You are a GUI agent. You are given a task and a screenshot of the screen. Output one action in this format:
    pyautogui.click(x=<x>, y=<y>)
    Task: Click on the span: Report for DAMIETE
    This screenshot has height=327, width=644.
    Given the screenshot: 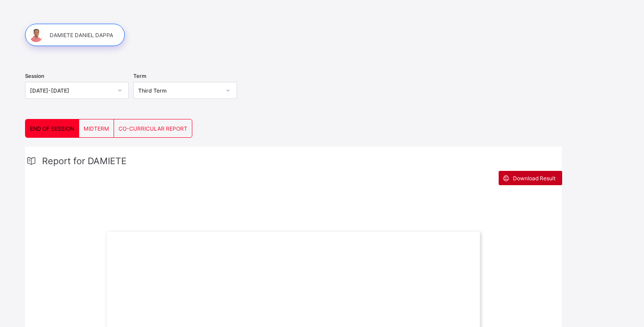 What is the action you would take?
    pyautogui.click(x=84, y=161)
    